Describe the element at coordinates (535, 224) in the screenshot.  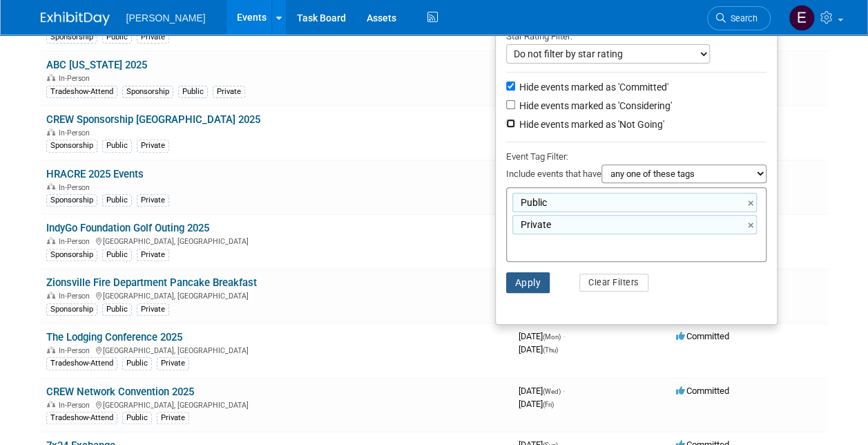
I see `span: Private` at that location.